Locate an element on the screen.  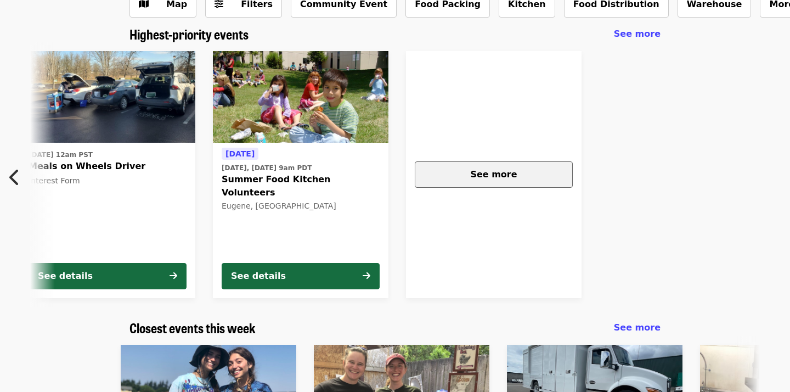
span: Summer Food Kitchen Volunteers is located at coordinates (301, 186).